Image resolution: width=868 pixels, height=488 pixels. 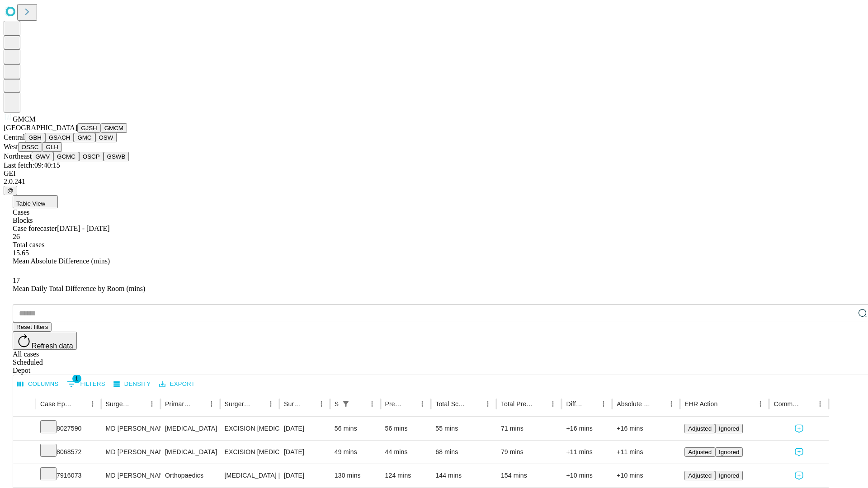 What do you see at coordinates (34, 138) in the screenshot?
I see `button: GBH` at bounding box center [34, 138].